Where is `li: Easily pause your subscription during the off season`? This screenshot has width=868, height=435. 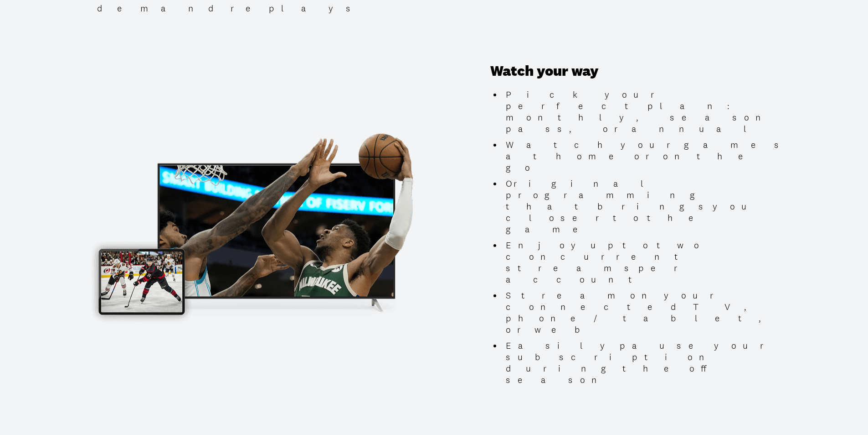
li: Easily pause your subscription during the off season is located at coordinates (645, 363).